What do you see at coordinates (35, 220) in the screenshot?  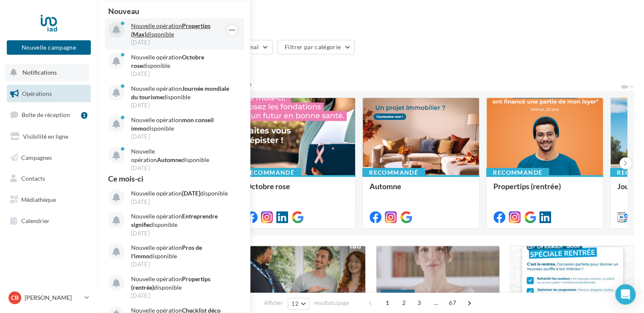 I see `span: Calendrier` at bounding box center [35, 220].